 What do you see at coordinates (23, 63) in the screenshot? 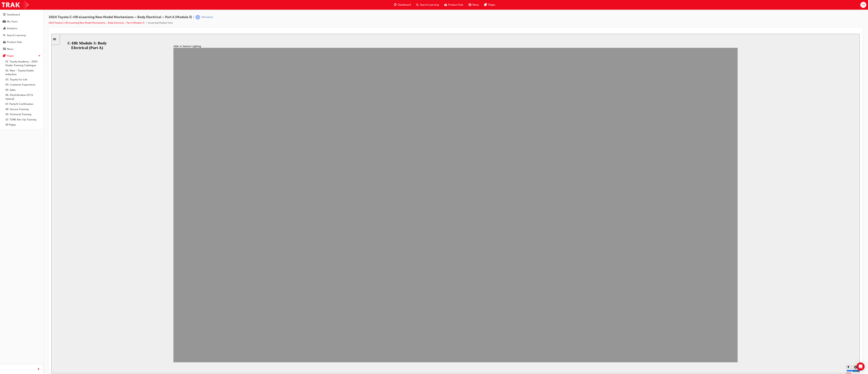
I see `a: 01. Toyota Academy - 2025 Dealer Training Catalogue` at bounding box center [23, 63].